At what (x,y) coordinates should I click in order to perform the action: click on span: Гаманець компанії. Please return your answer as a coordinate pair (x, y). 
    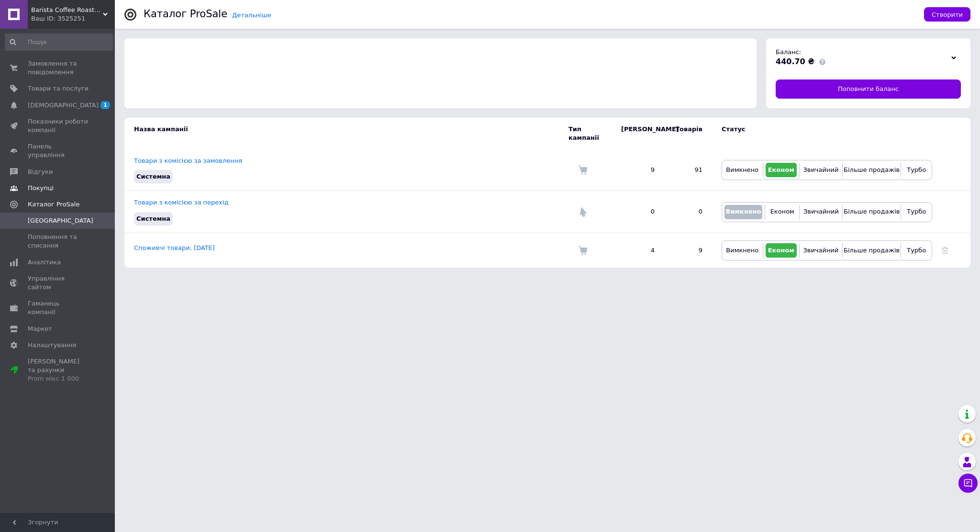
    Looking at the image, I should click on (58, 307).